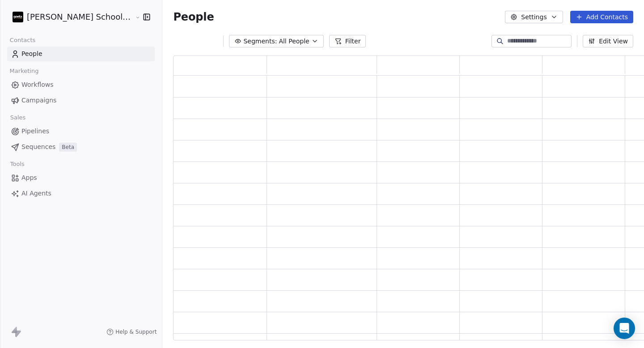 The height and width of the screenshot is (348, 644). Describe the element at coordinates (81, 146) in the screenshot. I see `a: SequencesBeta` at that location.